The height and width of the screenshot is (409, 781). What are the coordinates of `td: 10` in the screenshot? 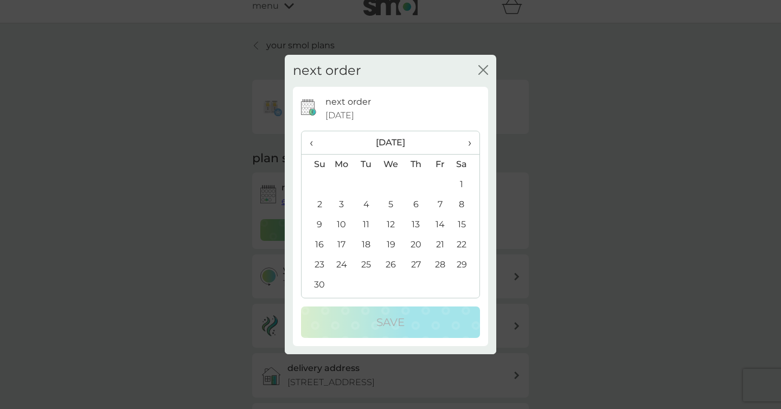 It's located at (342, 224).